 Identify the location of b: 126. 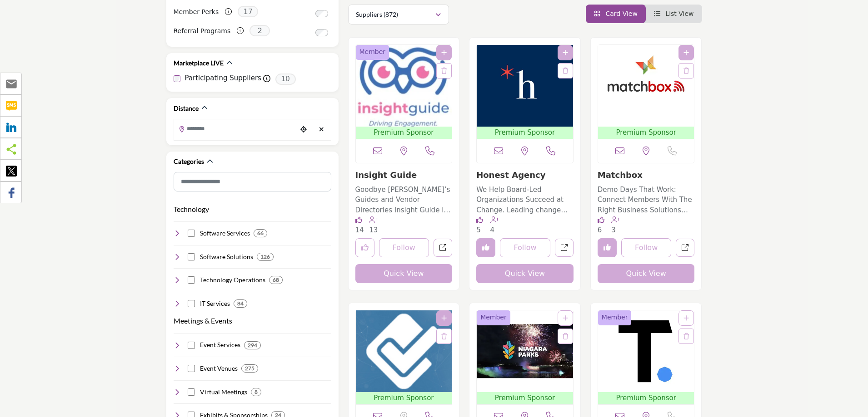
(265, 257).